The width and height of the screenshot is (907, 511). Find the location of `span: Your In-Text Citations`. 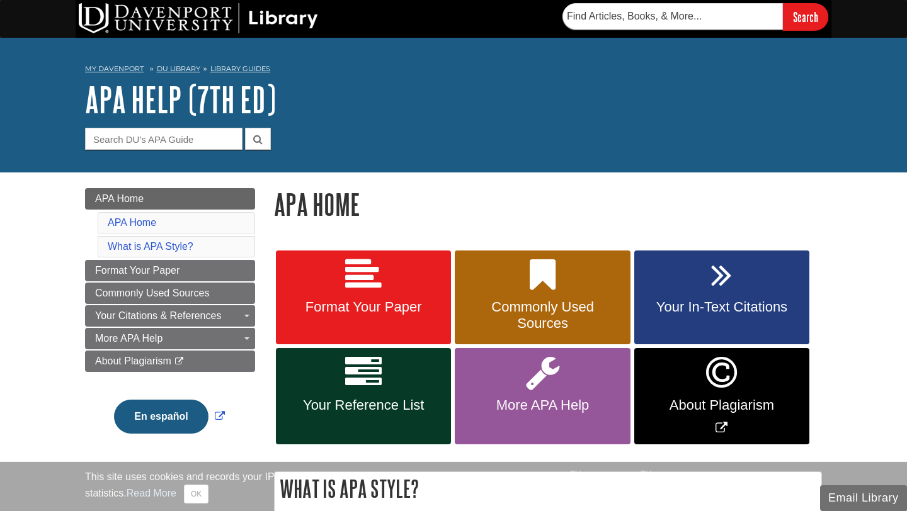

span: Your In-Text Citations is located at coordinates (722, 307).